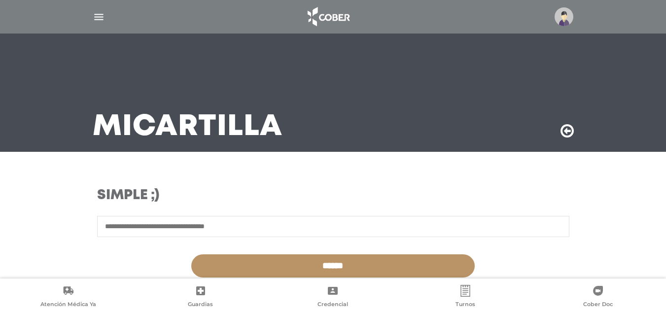 Image resolution: width=666 pixels, height=312 pixels. What do you see at coordinates (200, 305) in the screenshot?
I see `span: Guardias` at bounding box center [200, 305].